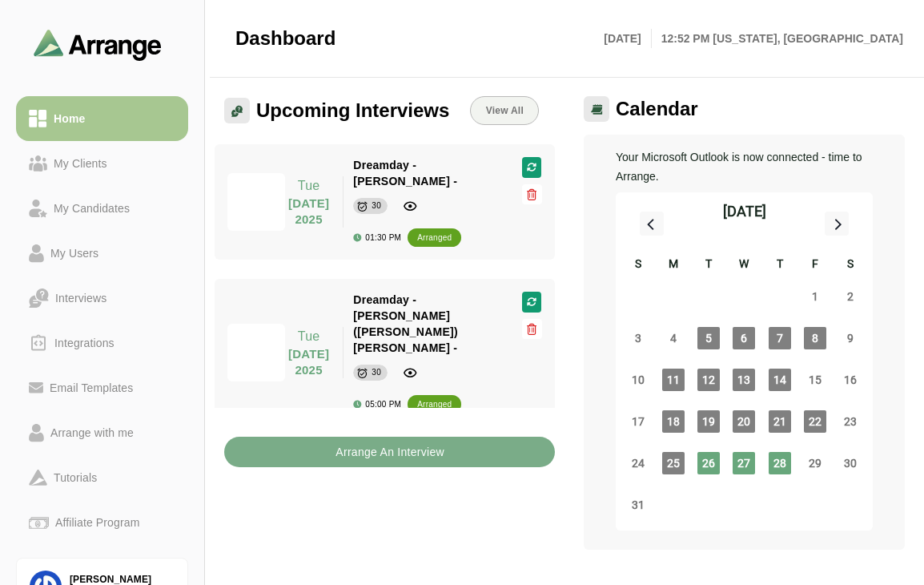  What do you see at coordinates (97, 523) in the screenshot?
I see `div: Affiliate Program` at bounding box center [97, 523].